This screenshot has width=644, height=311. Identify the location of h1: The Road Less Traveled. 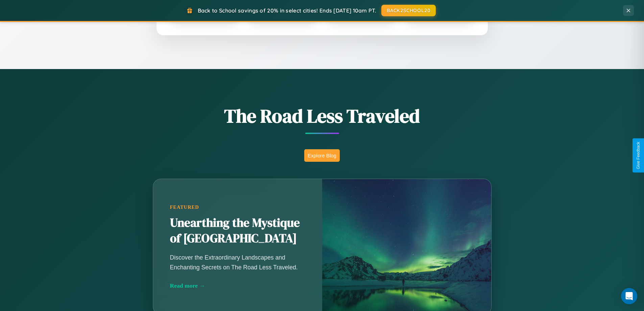
(322, 115).